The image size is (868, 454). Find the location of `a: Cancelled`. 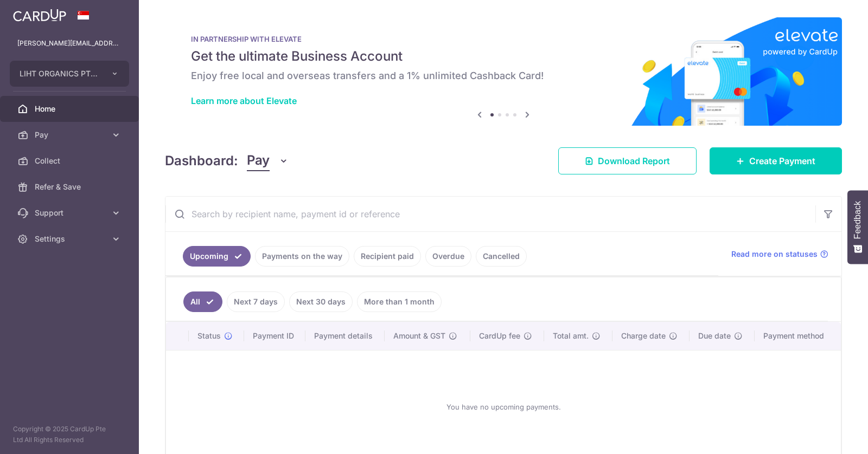

a: Cancelled is located at coordinates (501, 257).